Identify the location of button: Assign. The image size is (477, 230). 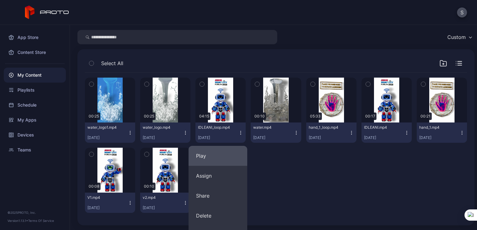
(218, 176).